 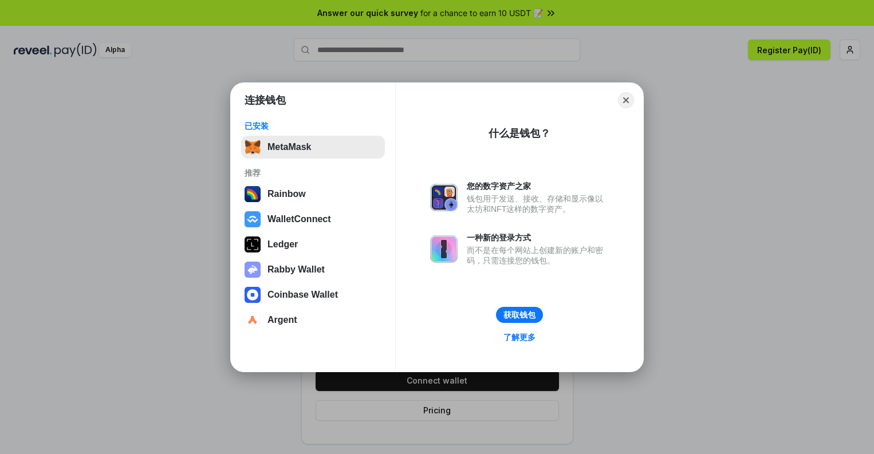 What do you see at coordinates (296, 270) in the screenshot?
I see `div: Rabby Wallet` at bounding box center [296, 270].